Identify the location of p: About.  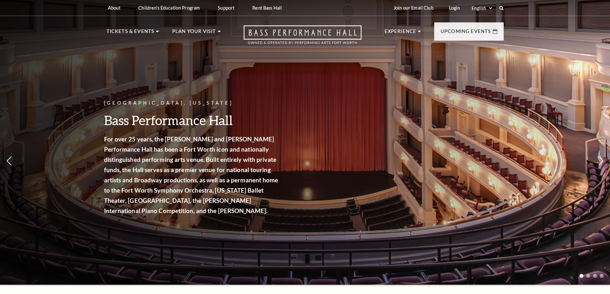
(114, 8).